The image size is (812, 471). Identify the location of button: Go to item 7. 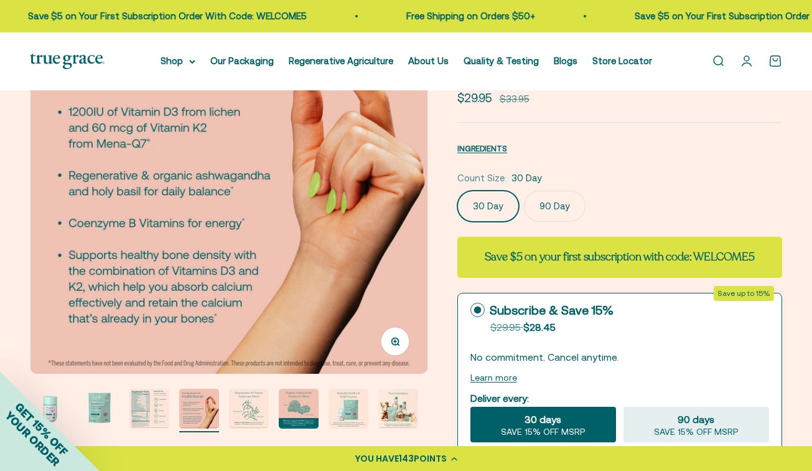
(349, 410).